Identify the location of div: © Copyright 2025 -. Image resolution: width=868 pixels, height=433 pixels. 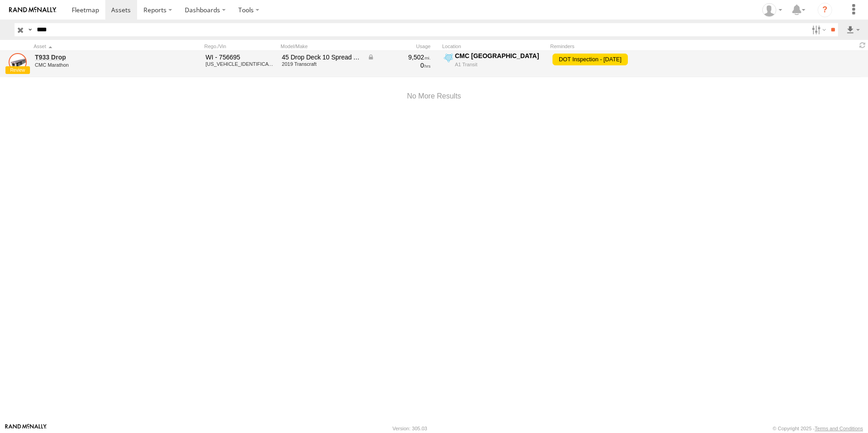
(818, 428).